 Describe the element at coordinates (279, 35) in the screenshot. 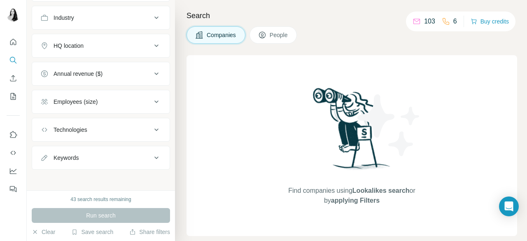

I see `span: People` at that location.